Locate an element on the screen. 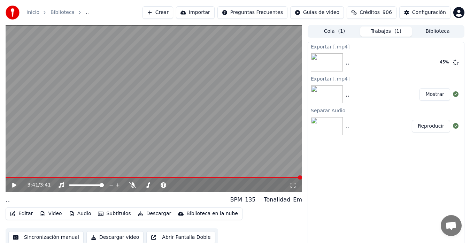  div: 135 is located at coordinates (250, 200).